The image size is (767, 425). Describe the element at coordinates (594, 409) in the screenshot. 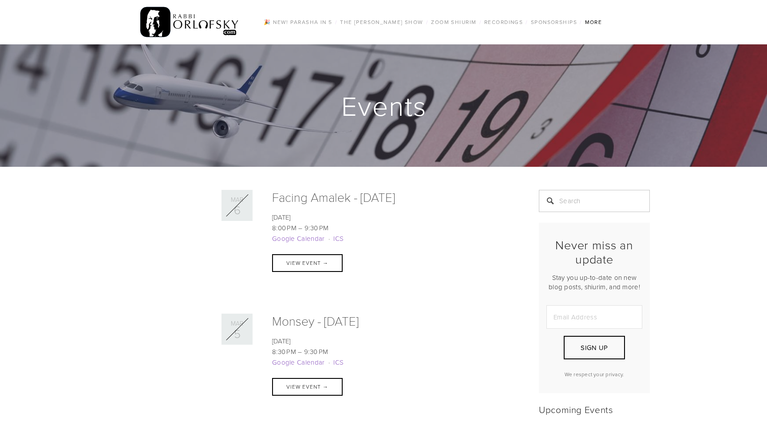

I see `h2: Upcoming Events` at that location.